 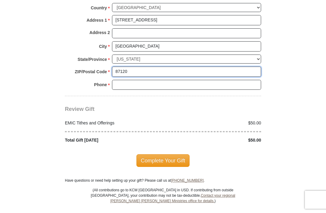 What do you see at coordinates (100, 85) in the screenshot?
I see `strong: Phone` at bounding box center [100, 85].